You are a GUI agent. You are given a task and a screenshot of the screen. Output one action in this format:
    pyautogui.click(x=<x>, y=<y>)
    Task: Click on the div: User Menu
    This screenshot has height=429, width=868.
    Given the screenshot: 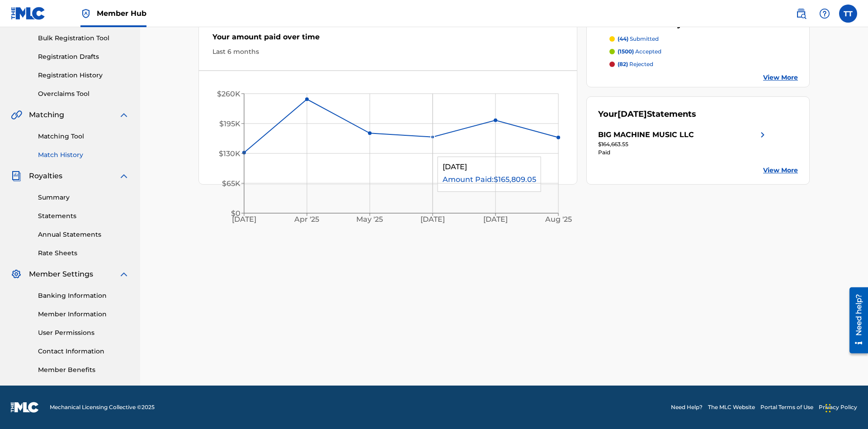 What is the action you would take?
    pyautogui.click(x=848, y=14)
    